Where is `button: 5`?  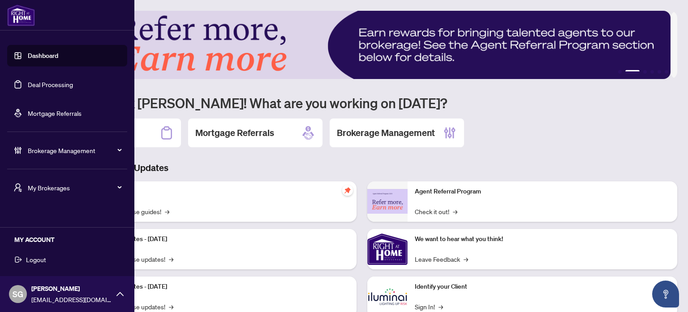
button: 5 is located at coordinates (660, 72).